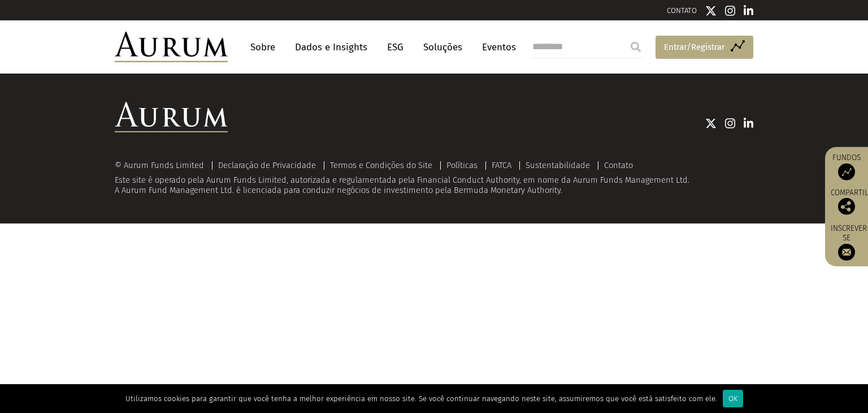 The image size is (868, 413). What do you see at coordinates (332, 47) in the screenshot?
I see `a: Dados e Insights` at bounding box center [332, 47].